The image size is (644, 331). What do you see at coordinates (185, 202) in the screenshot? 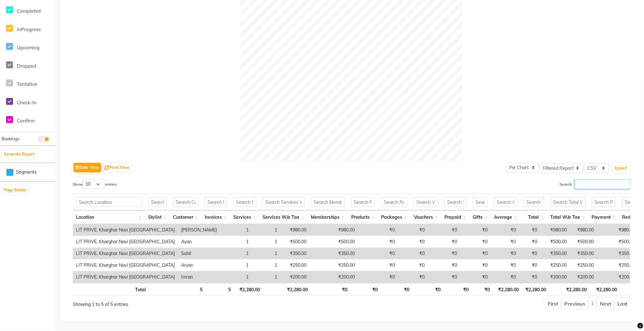
I see `input: Search Customer` at bounding box center [185, 202].